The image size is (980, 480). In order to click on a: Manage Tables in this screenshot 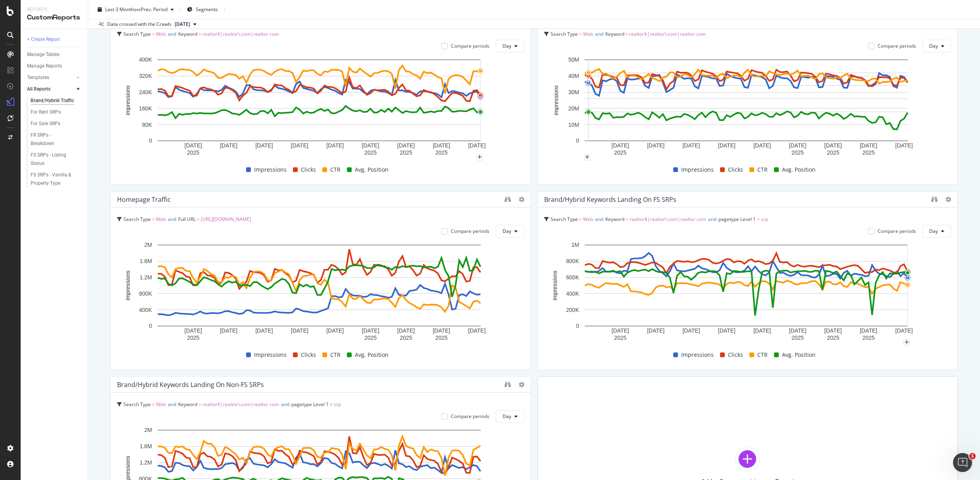, I will do `click(55, 55)`.